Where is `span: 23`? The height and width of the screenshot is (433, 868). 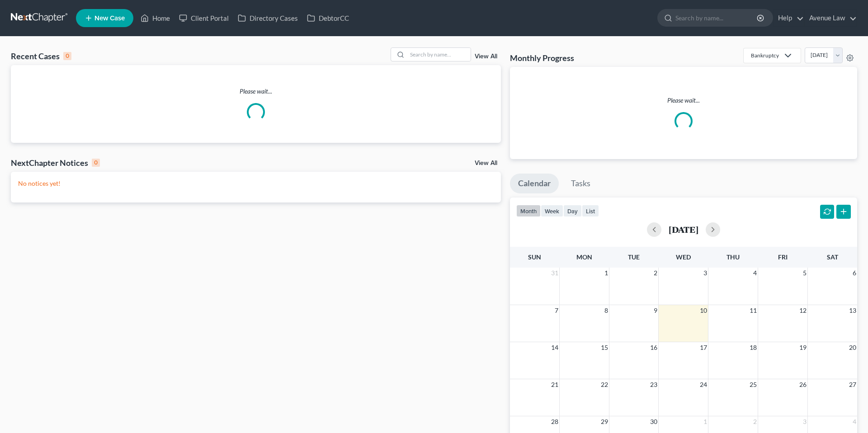 span: 23 is located at coordinates (654, 384).